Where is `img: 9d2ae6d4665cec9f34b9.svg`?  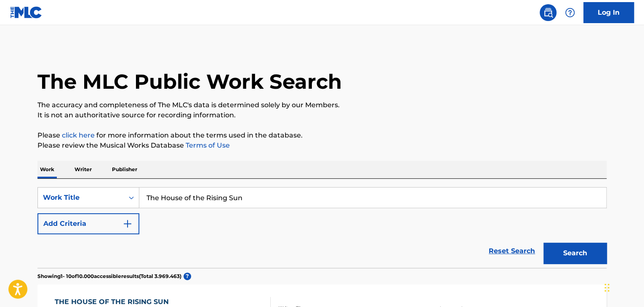 img: 9d2ae6d4665cec9f34b9.svg is located at coordinates (128, 224).